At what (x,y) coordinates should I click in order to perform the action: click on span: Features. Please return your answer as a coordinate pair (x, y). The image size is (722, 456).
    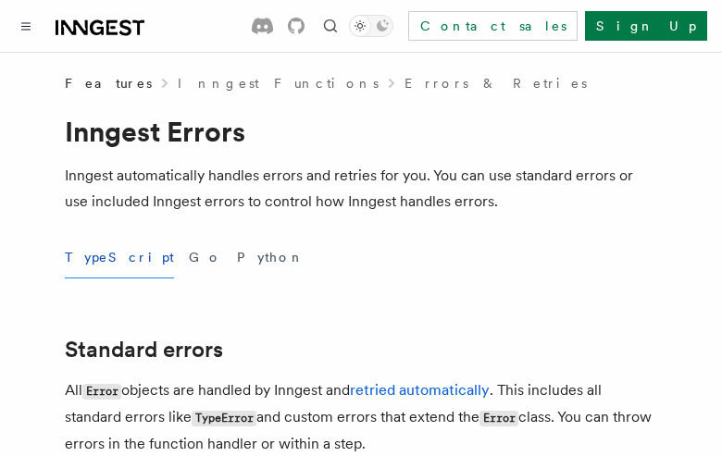
    Looking at the image, I should click on (108, 83).